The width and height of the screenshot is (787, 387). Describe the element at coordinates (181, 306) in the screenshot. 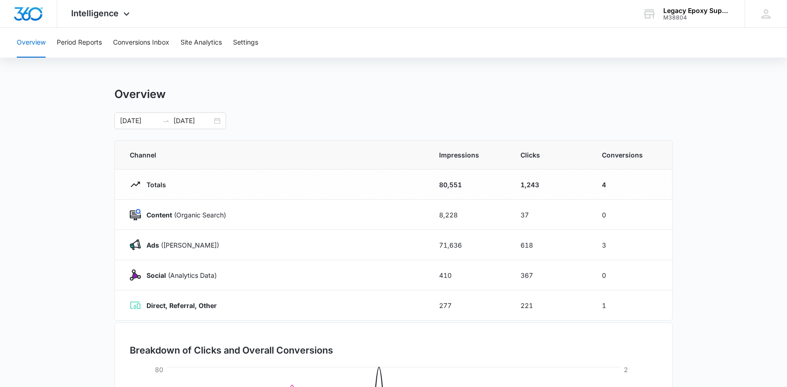

I see `strong: Direct, Referral, Other` at that location.